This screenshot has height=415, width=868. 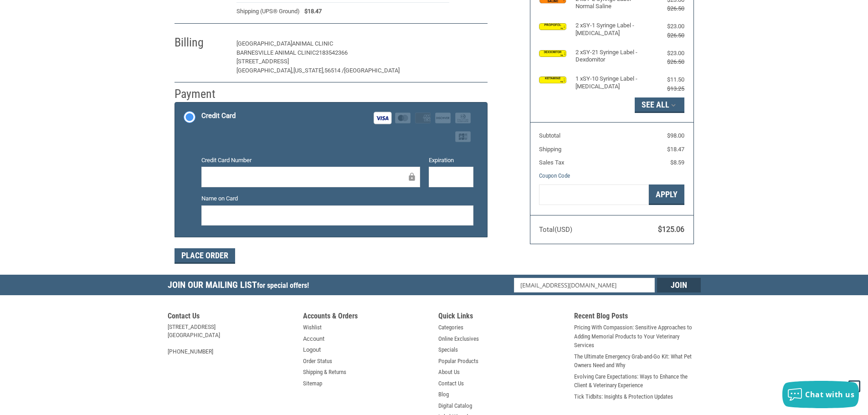 What do you see at coordinates (451, 328) in the screenshot?
I see `a: Categories` at bounding box center [451, 328].